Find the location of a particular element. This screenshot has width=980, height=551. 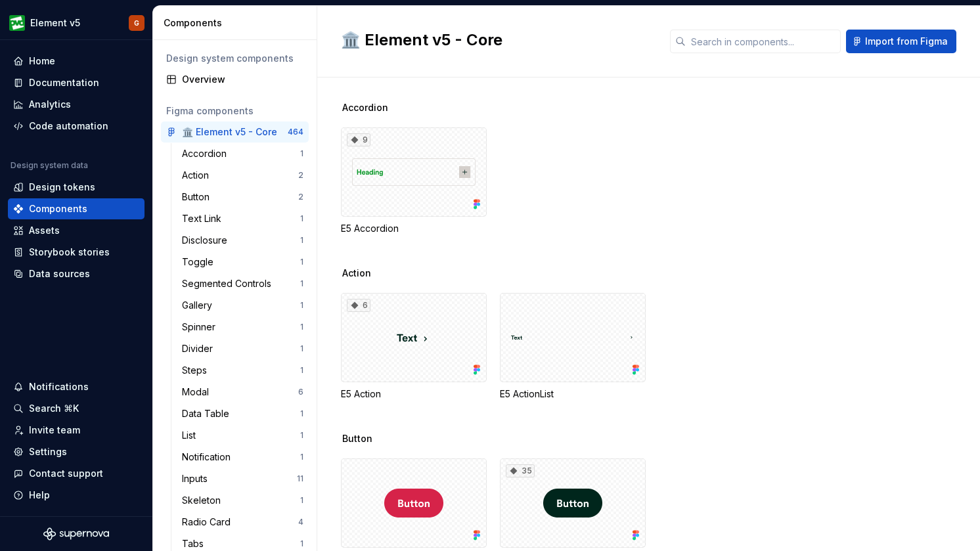

a: Gallery1 is located at coordinates (242, 305).